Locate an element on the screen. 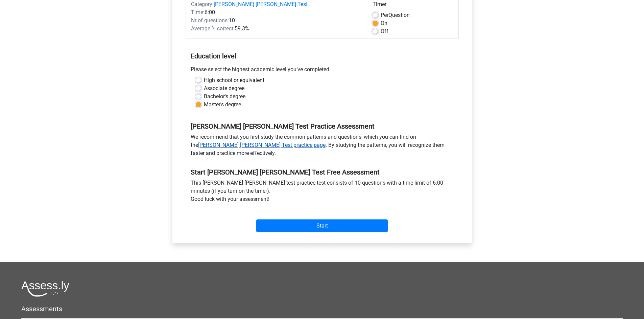  label: Off is located at coordinates (385, 32).